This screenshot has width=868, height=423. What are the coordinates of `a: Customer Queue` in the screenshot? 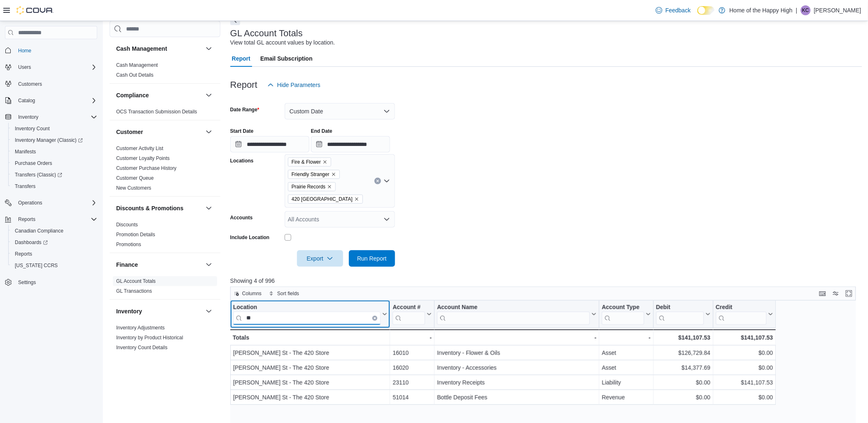 It's located at (135, 178).